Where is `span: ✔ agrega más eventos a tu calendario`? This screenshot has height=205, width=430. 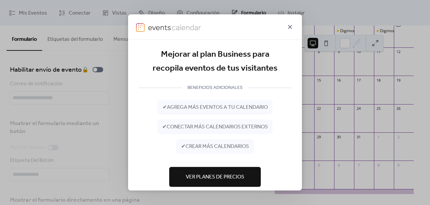
span: ✔ agrega más eventos a tu calendario is located at coordinates (215, 107).